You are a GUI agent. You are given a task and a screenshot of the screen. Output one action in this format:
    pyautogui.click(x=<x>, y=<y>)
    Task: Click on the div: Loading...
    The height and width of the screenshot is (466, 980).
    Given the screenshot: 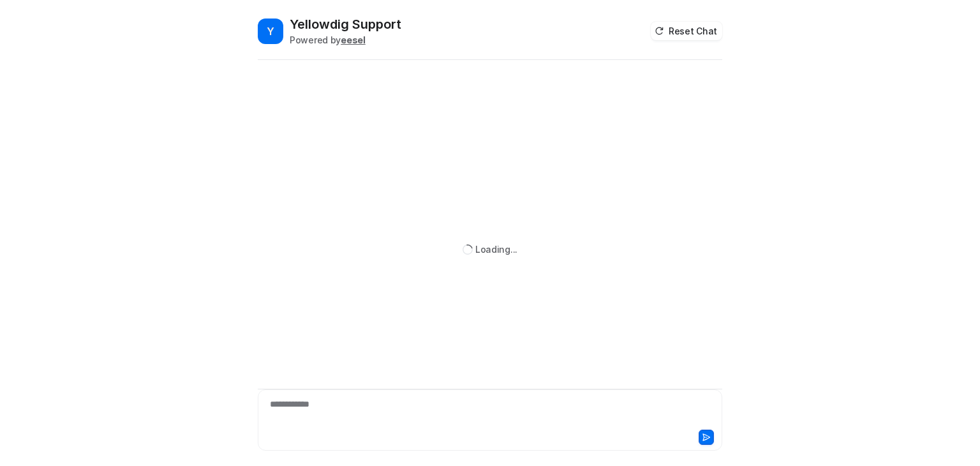 What is the action you would take?
    pyautogui.click(x=497, y=249)
    